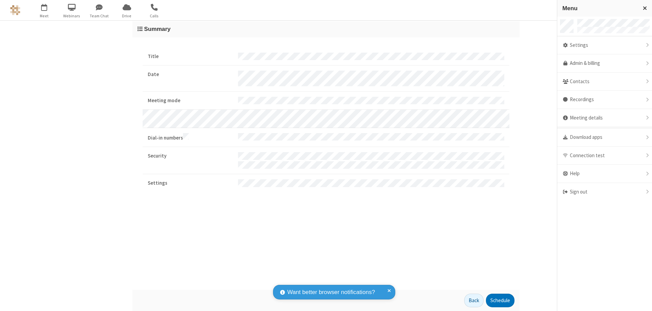 The image size is (652, 311). Describe the element at coordinates (605, 100) in the screenshot. I see `div: Recordings` at that location.